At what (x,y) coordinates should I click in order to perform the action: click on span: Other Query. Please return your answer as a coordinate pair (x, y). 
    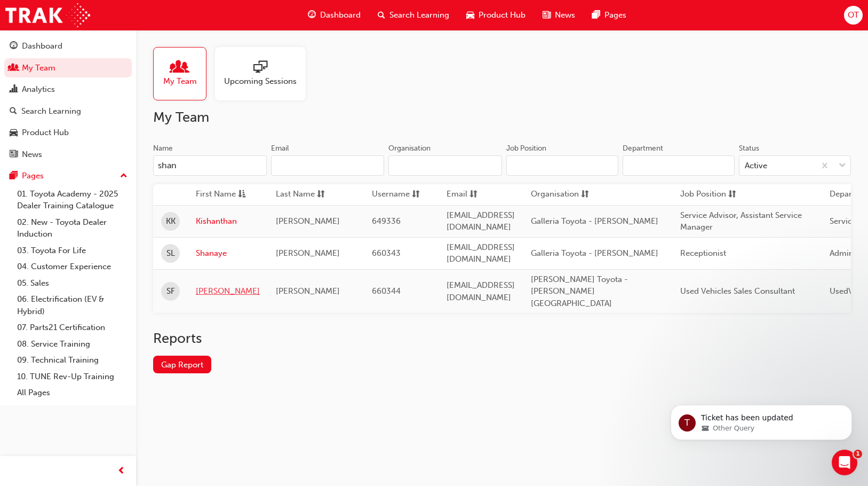
    Looking at the image, I should click on (79, 46).